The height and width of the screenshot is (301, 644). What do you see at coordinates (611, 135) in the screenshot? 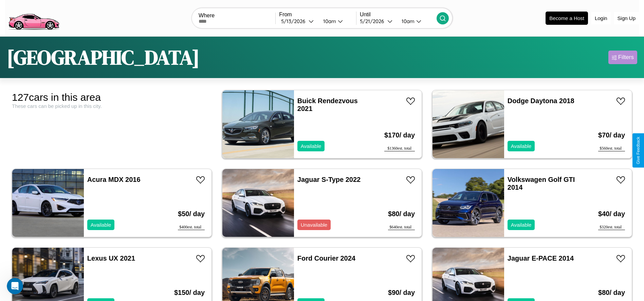
I see `h3: $ 70 / day` at bounding box center [611, 135].